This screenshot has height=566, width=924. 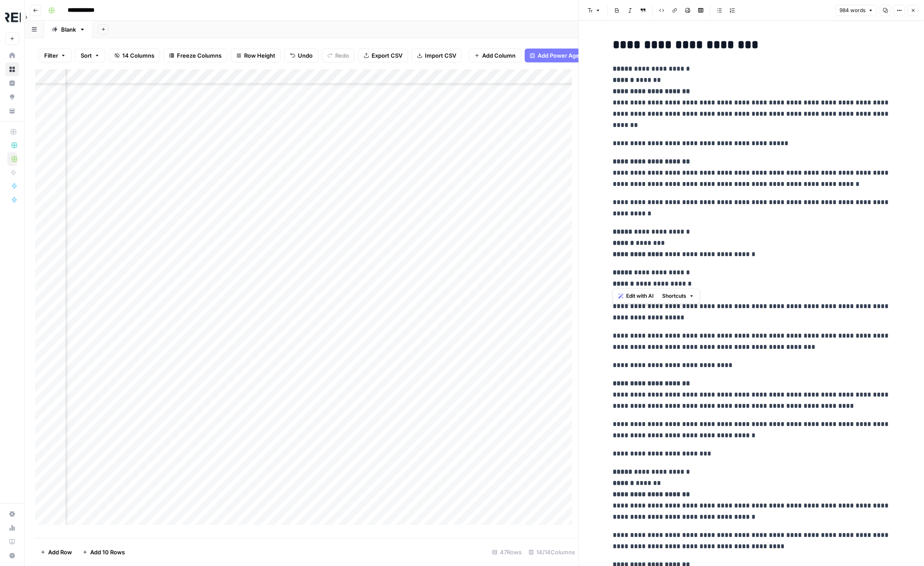 What do you see at coordinates (13, 111) in the screenshot?
I see `a: Your Data` at bounding box center [13, 111].